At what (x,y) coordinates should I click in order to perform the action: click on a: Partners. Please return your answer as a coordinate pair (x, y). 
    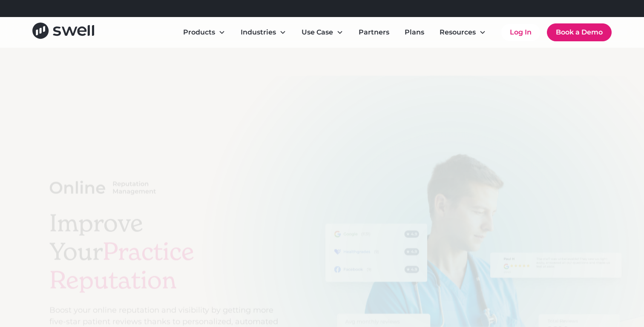
    Looking at the image, I should click on (374, 32).